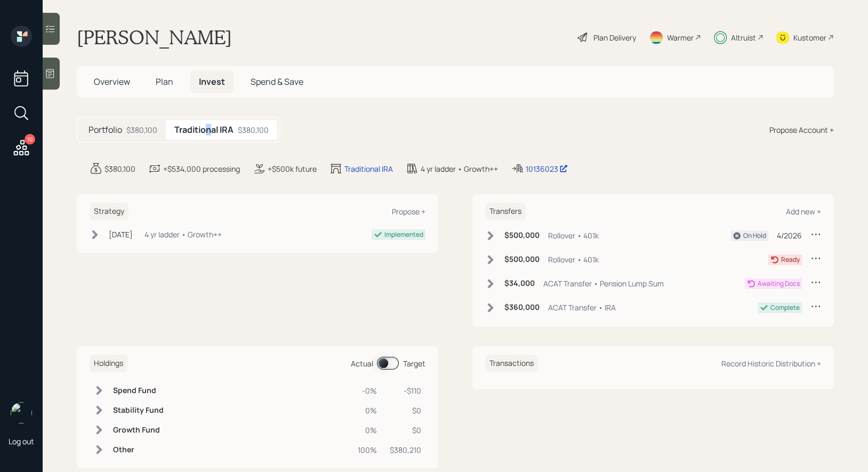 The image size is (868, 472). What do you see at coordinates (522, 308) in the screenshot?
I see `h6: $360,000` at bounding box center [522, 308].